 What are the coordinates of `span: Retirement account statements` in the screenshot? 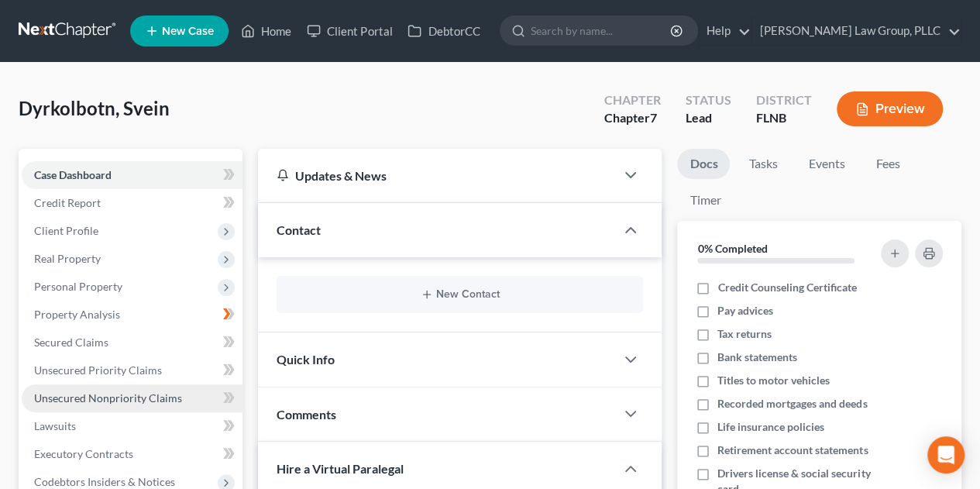 It's located at (793, 450).